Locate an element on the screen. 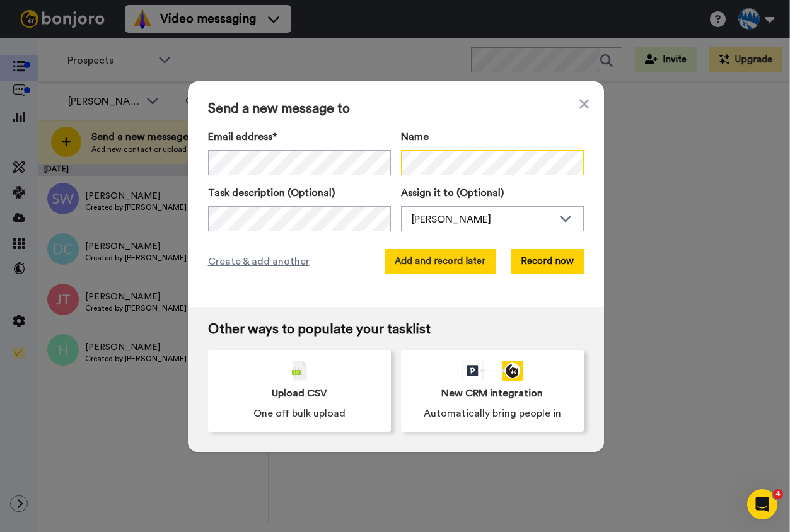 The height and width of the screenshot is (532, 790). img: csv-grey.png is located at coordinates (300, 371).